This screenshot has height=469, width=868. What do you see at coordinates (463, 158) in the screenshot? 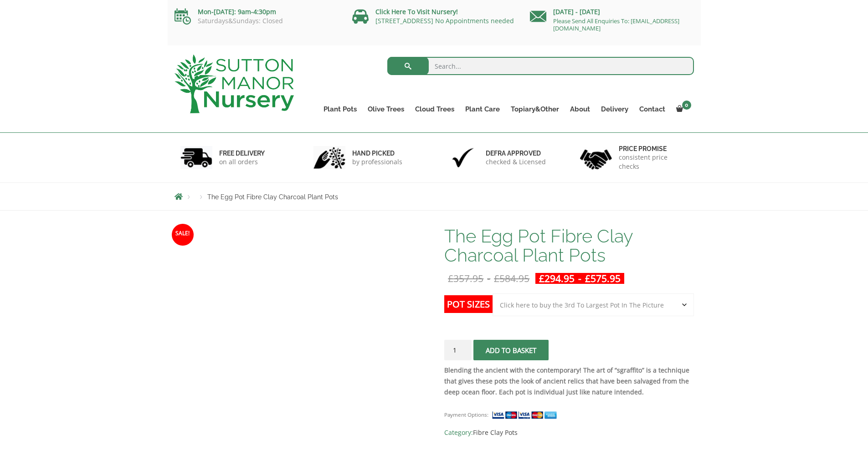
I see `img: 3.jpg` at bounding box center [463, 158].